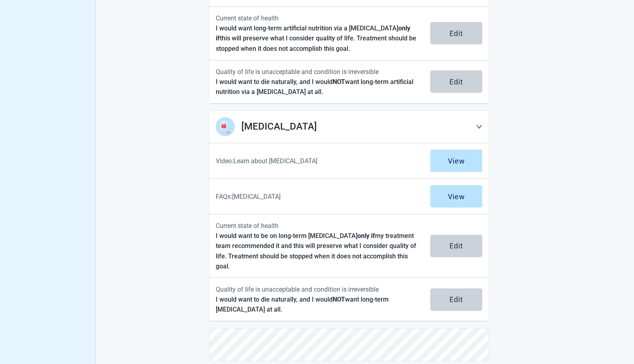 The image size is (634, 364). Describe the element at coordinates (366, 235) in the screenshot. I see `strong: only if` at that location.